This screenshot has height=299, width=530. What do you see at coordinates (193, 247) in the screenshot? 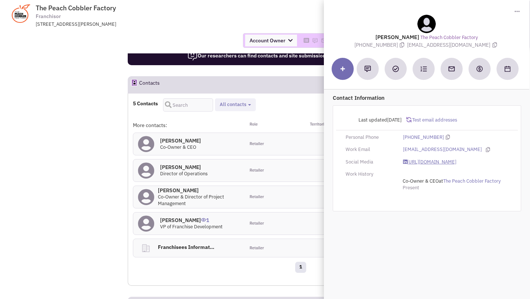
I see `h4: Franchisees Informat...` at bounding box center [193, 247].